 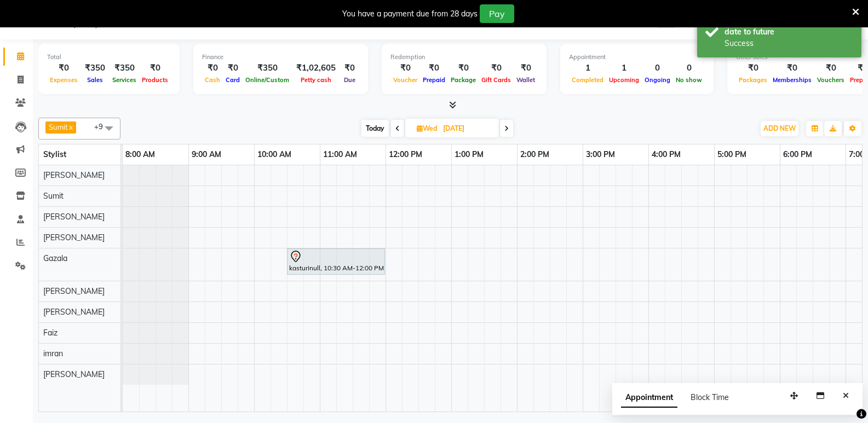 I want to click on span: Package, so click(x=463, y=80).